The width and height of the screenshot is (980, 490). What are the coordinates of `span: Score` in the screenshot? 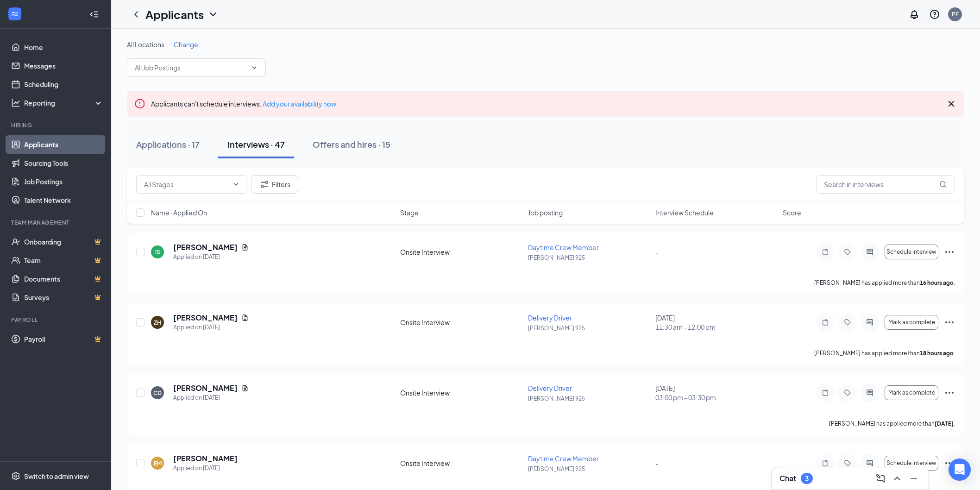 It's located at (793, 213).